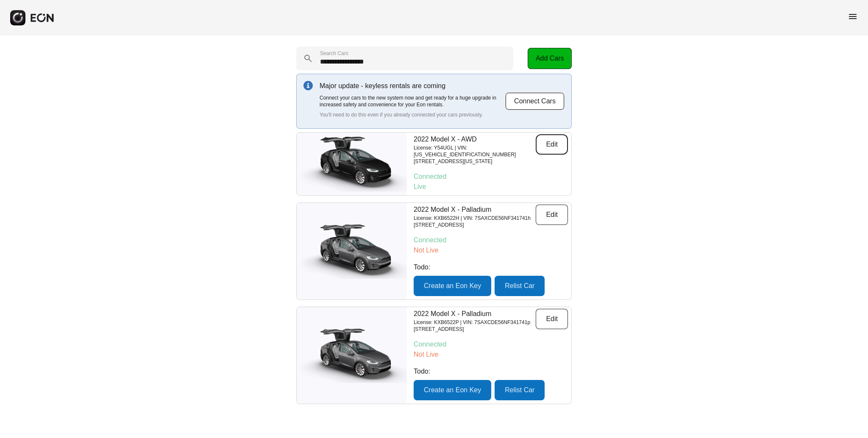  Describe the element at coordinates (413, 86) in the screenshot. I see `p: Major update - keyless rentals are coming` at that location.